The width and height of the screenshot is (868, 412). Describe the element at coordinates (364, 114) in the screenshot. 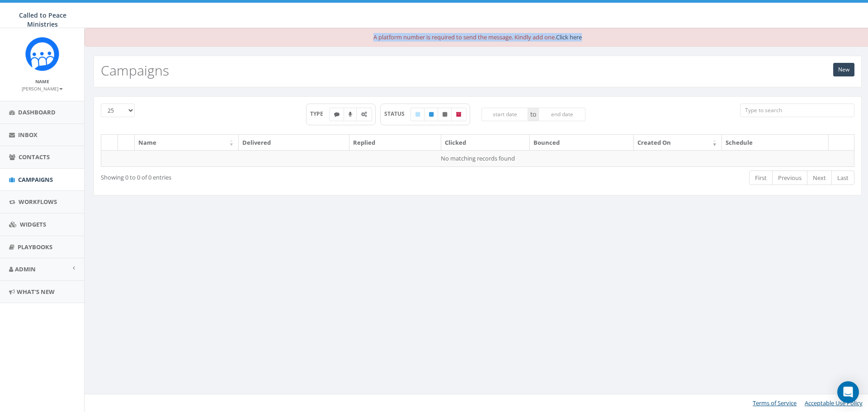

I see `label: Automated Message` at that location.